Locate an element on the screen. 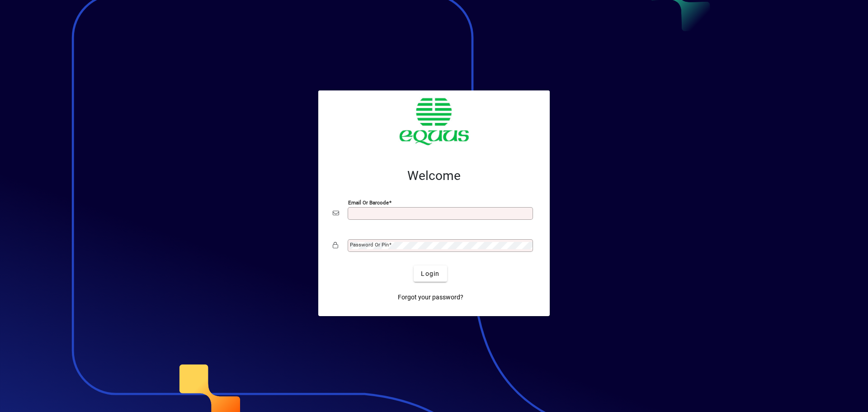  a: Forgot your password? is located at coordinates (431, 297).